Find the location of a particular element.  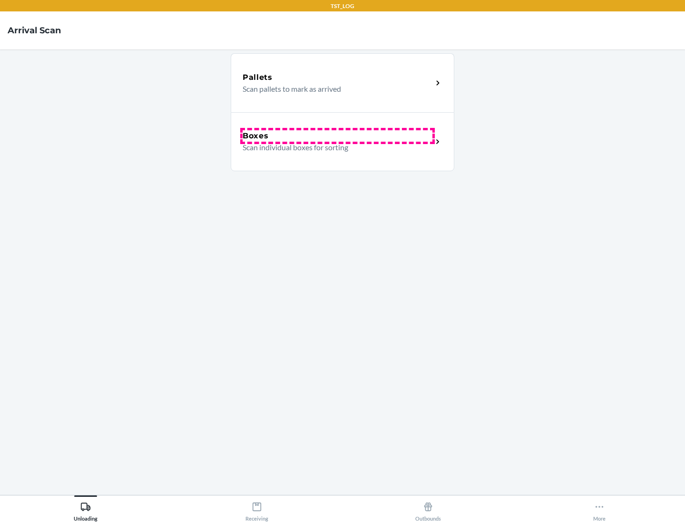

h4: Arrival Scan is located at coordinates (34, 30).